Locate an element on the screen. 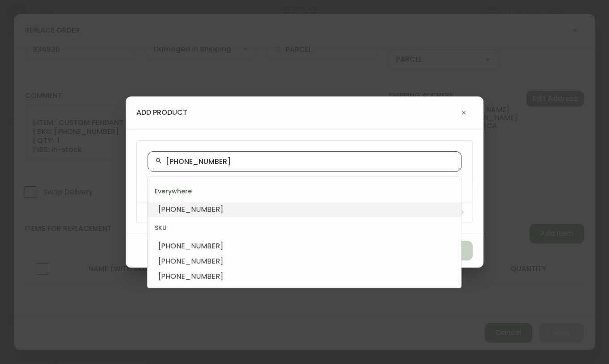 This screenshot has width=609, height=364. div: Everywhere is located at coordinates (304, 191).